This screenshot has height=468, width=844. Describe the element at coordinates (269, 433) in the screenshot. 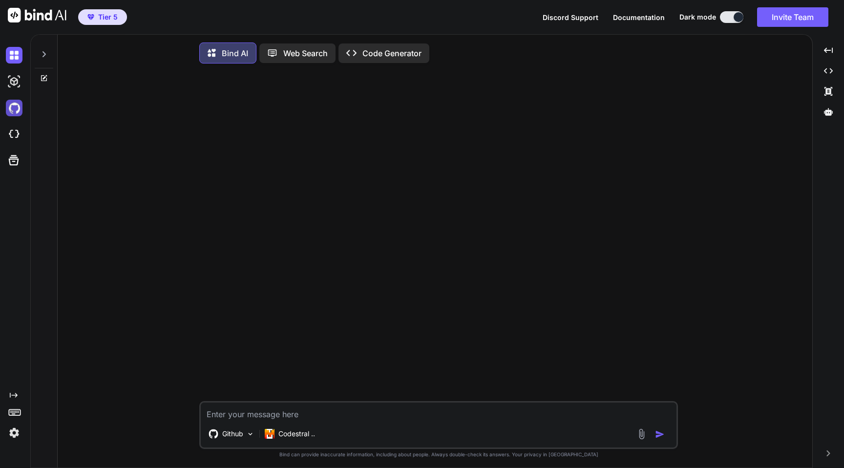

I see `img: Codestral 25.01` at that location.